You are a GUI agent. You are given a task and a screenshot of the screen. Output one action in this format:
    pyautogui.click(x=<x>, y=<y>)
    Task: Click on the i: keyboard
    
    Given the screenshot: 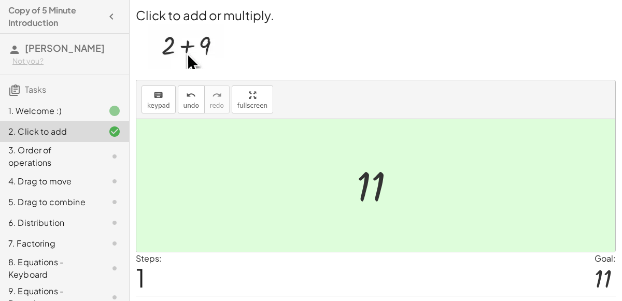 What is the action you would take?
    pyautogui.click(x=158, y=95)
    